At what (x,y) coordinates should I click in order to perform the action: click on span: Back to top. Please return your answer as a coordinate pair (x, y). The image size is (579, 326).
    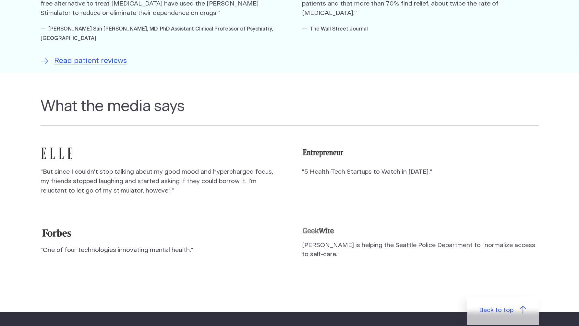
    Looking at the image, I should click on (497, 310).